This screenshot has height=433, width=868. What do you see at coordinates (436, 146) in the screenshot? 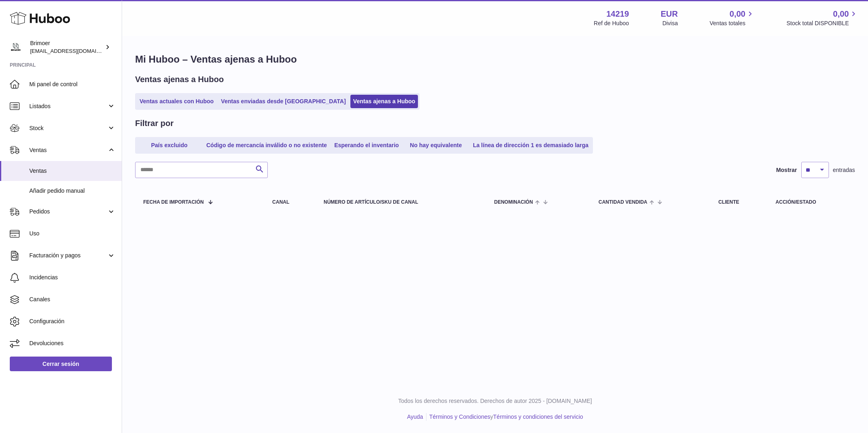
I see `a: No hay equivalente` at bounding box center [436, 146].